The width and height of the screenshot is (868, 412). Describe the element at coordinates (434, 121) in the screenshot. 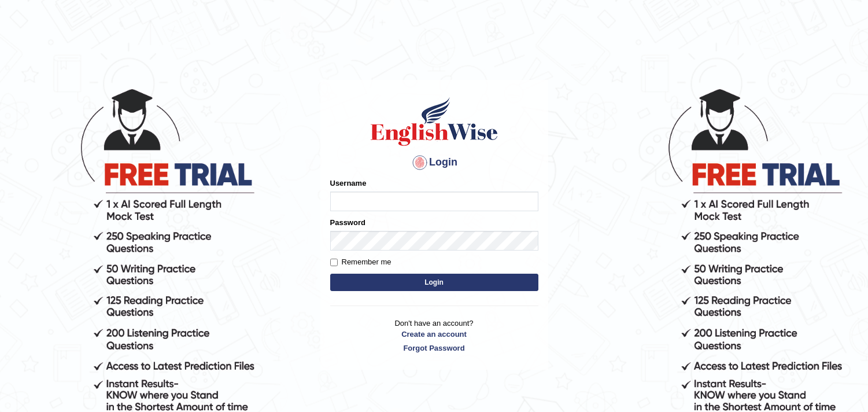

I see `img: Logo of English Wise sign in for intelligent practice with AI` at that location.